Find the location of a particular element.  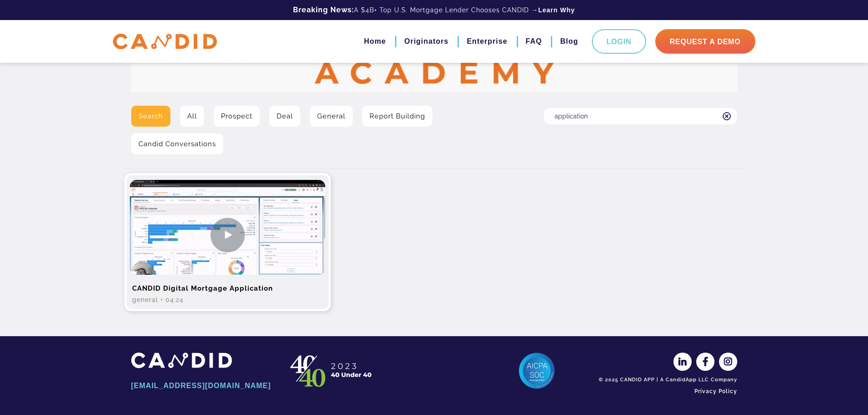

a: Login is located at coordinates (619, 41).